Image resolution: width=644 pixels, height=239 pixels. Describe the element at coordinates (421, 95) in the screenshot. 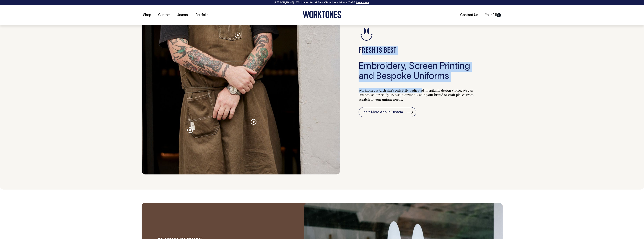

I see `p: Worktones is Australia’s only fully dedicated hospitality design studio. We can customise our rea...` at that location.